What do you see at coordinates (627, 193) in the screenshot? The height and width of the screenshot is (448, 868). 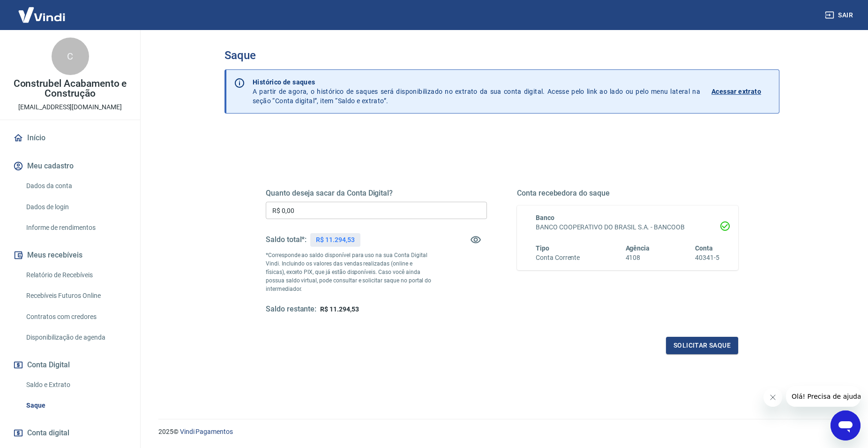 I see `h5: Conta recebedora do saque` at bounding box center [627, 193].